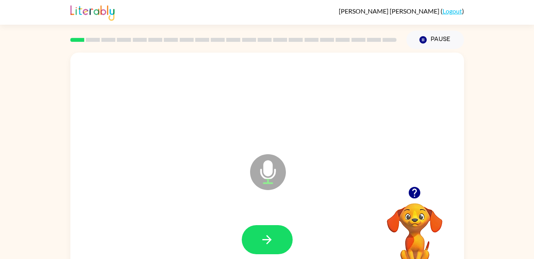 This screenshot has width=534, height=259. Describe the element at coordinates (452, 11) in the screenshot. I see `a: Logout` at that location.